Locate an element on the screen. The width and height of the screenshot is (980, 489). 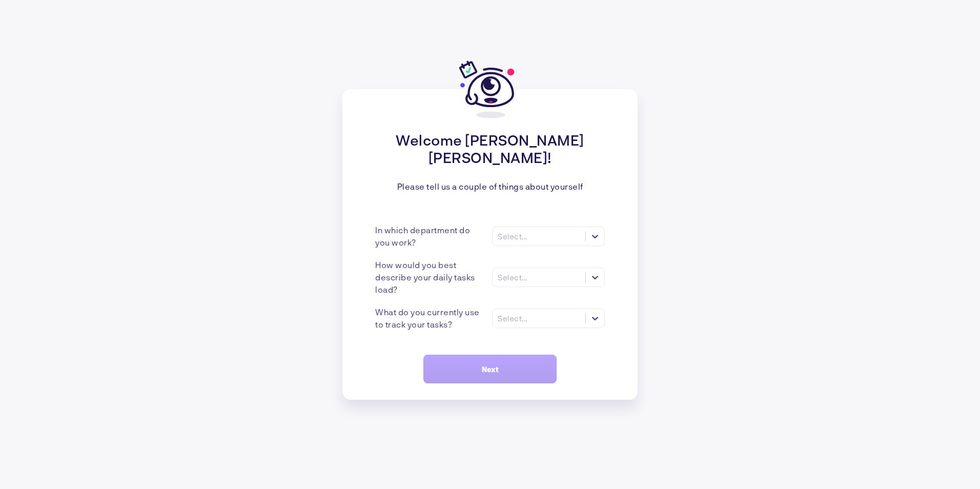
span: Next is located at coordinates (490, 369).